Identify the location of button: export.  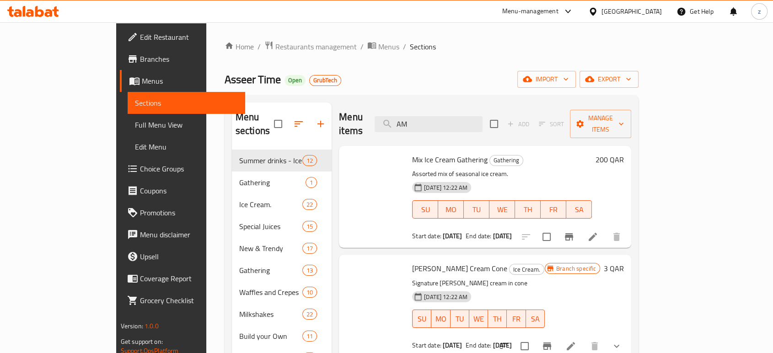
(609, 79).